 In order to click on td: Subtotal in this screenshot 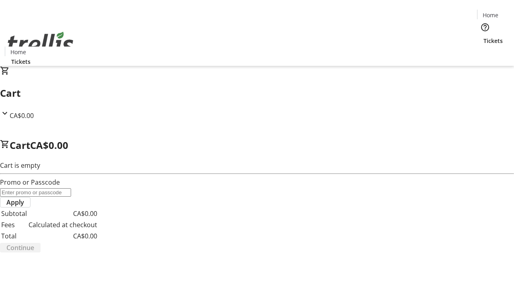, I will do `click(14, 214)`.